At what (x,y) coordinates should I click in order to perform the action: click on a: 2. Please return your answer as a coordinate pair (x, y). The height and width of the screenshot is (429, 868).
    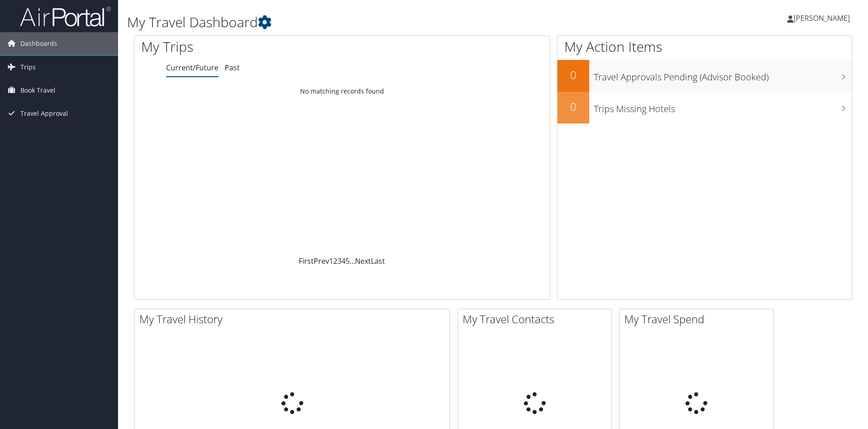
    Looking at the image, I should click on (335, 261).